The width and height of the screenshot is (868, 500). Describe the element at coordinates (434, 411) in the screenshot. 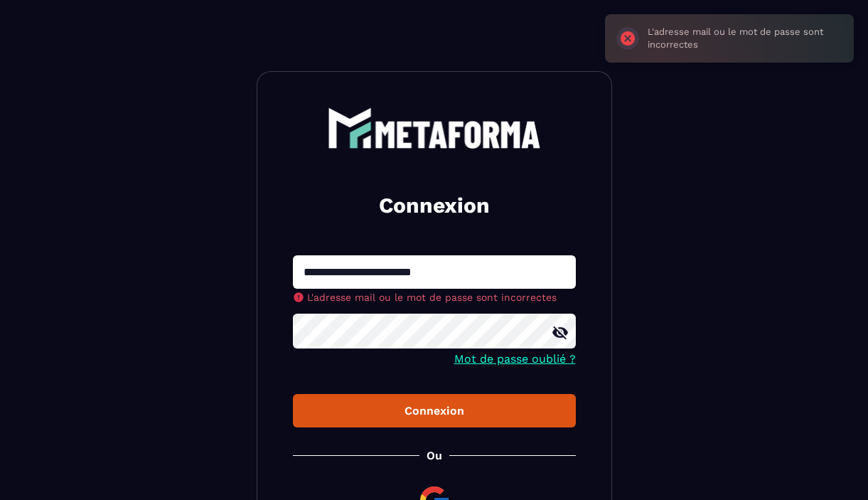

I see `div: Connexion` at that location.